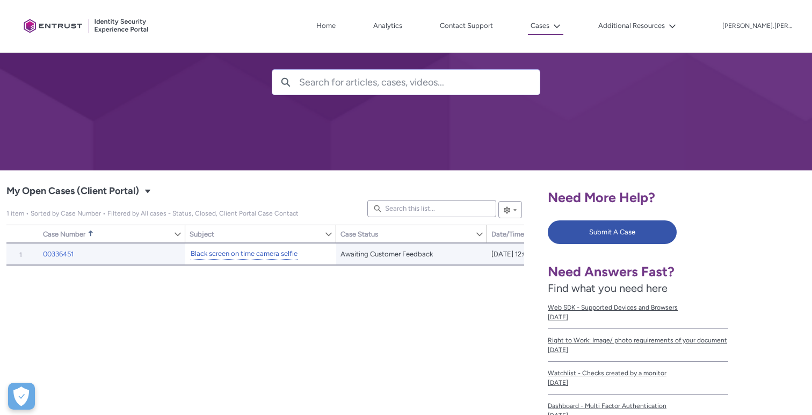  I want to click on span: Find what you need here, so click(607, 288).